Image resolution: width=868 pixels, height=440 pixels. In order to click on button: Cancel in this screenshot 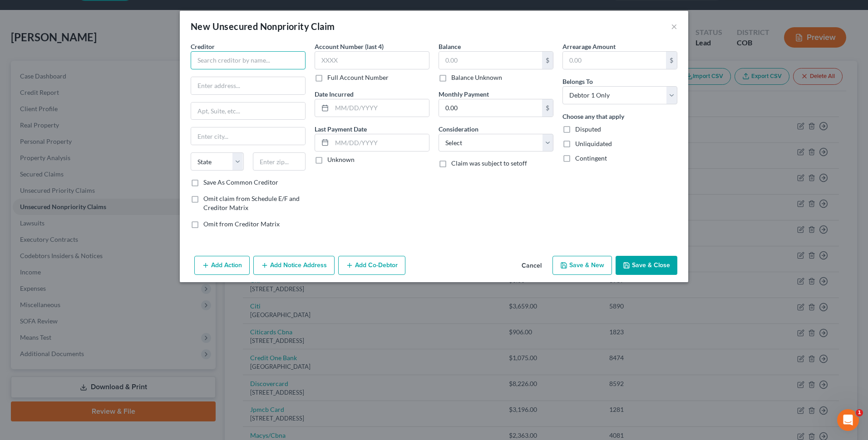, I will do `click(532, 266)`.